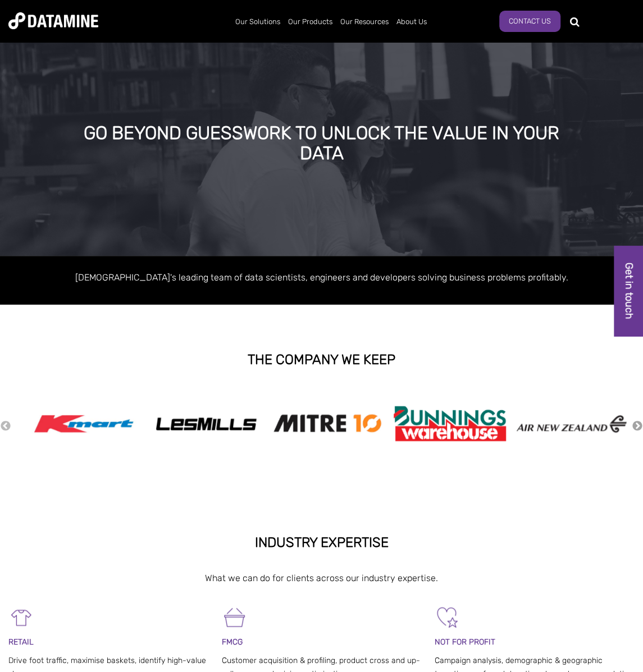 This screenshot has width=643, height=672. What do you see at coordinates (232, 642) in the screenshot?
I see `span: FMCG` at bounding box center [232, 642].